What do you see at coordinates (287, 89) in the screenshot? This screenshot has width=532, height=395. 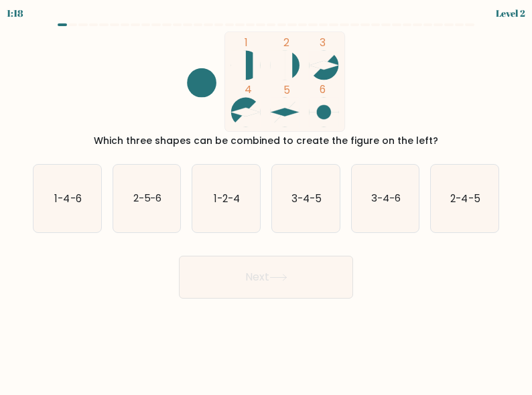 I see `tspan: 5` at bounding box center [287, 89].